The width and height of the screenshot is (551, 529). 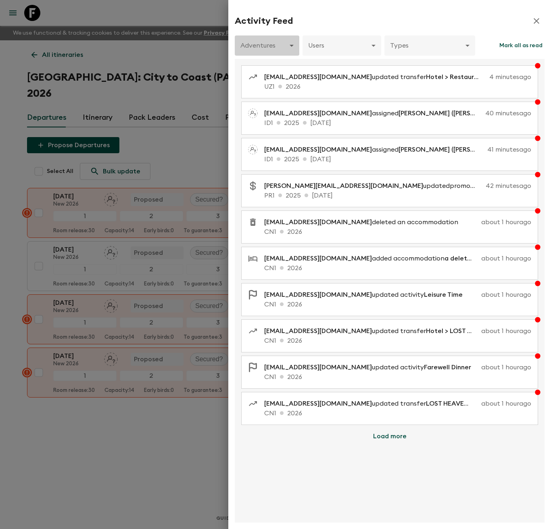 What do you see at coordinates (477, 404) in the screenshot?
I see `span: LOST HEAVEN Restaurant > Hotel` at bounding box center [477, 404].